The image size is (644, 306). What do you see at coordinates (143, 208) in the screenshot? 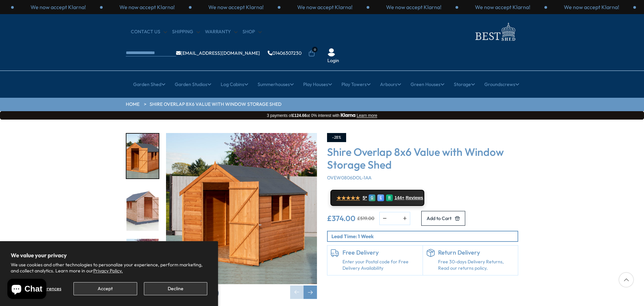
I see `img: Overlap8x6SDValueWITHWINDOW_THUMB_6e051e9e-2b44-4ae2-8e9c-643aaf2f8f21_200x200.jpg` at bounding box center [143, 208].